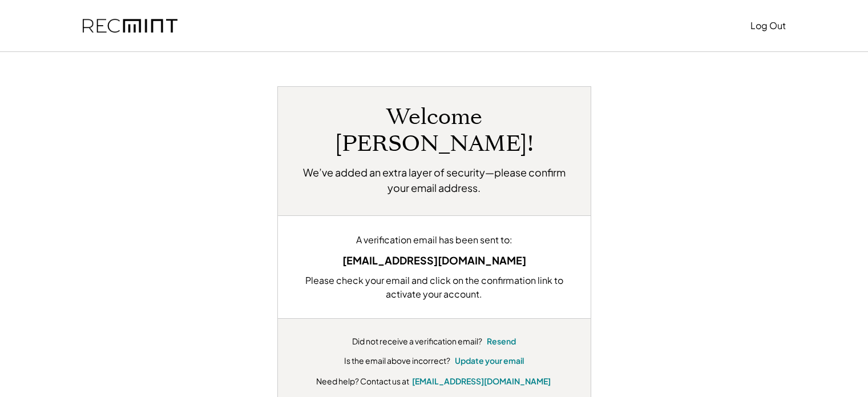 The image size is (868, 397). I want to click on button: Log Out, so click(768, 26).